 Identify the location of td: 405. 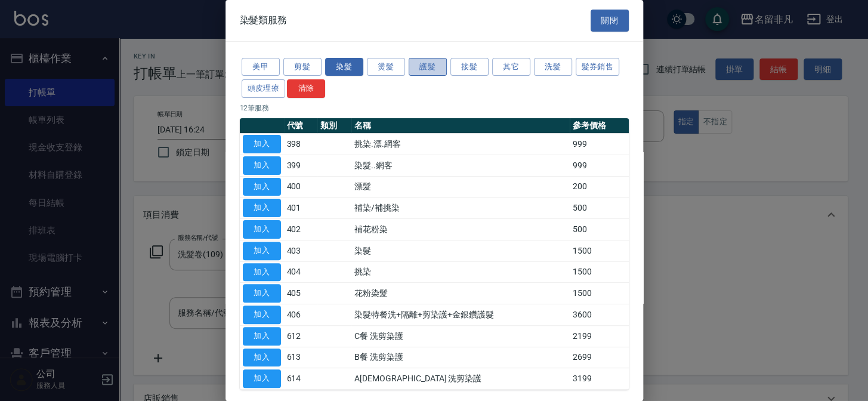
(301, 293).